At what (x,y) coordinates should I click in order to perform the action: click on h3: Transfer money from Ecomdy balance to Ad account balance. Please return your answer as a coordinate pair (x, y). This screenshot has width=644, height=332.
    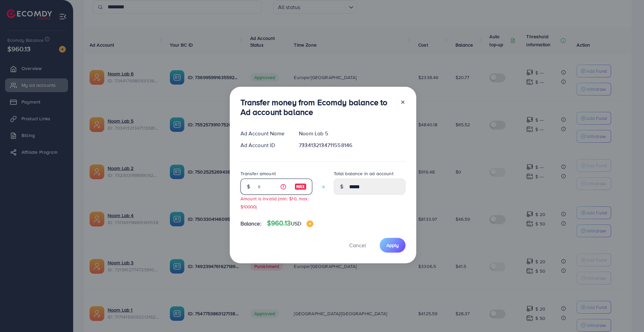
    Looking at the image, I should click on (317, 107).